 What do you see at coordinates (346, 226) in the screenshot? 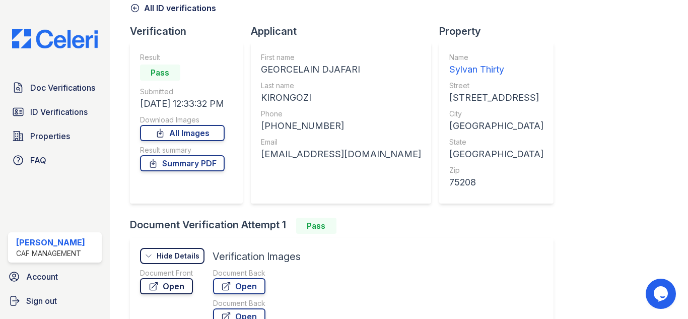
I see `div: Document Verification Attempt 1` at bounding box center [346, 226].